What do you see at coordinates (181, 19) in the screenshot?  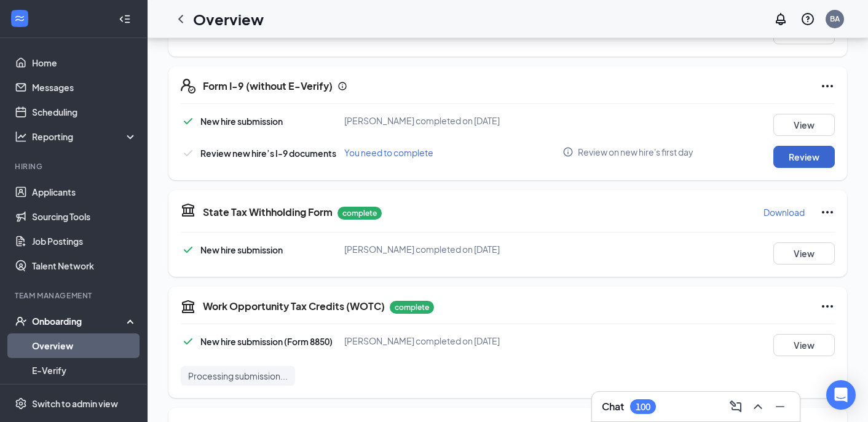 I see `svg: ChevronLeft` at bounding box center [181, 19].